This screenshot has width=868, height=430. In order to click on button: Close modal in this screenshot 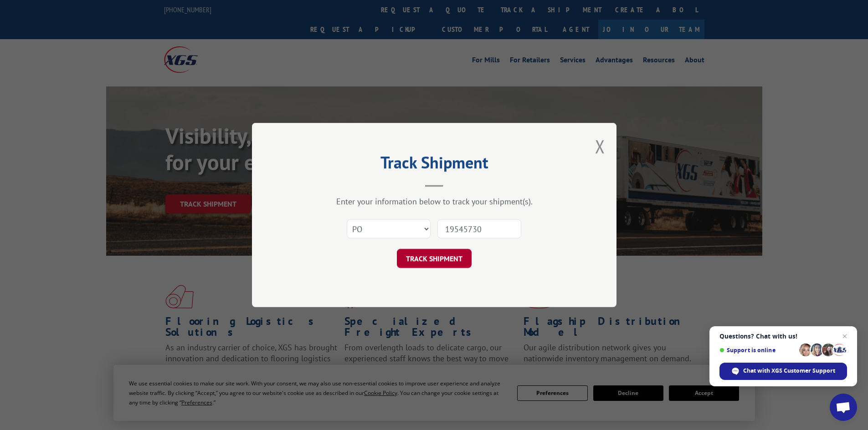, I will do `click(600, 146)`.